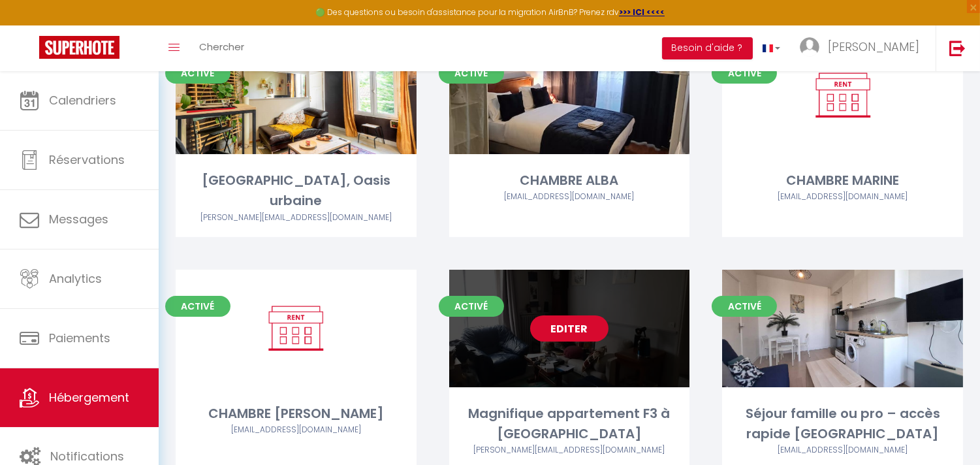 The height and width of the screenshot is (465, 980). What do you see at coordinates (80, 338) in the screenshot?
I see `span: Paiements` at bounding box center [80, 338].